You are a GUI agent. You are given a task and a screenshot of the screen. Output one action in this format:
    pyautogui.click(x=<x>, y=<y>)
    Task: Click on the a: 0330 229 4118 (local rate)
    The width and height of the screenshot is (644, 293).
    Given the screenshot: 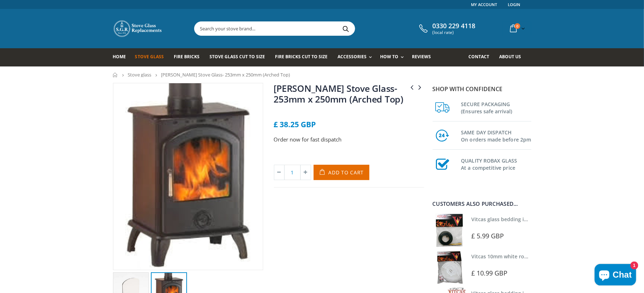 What is the action you would take?
    pyautogui.click(x=446, y=29)
    